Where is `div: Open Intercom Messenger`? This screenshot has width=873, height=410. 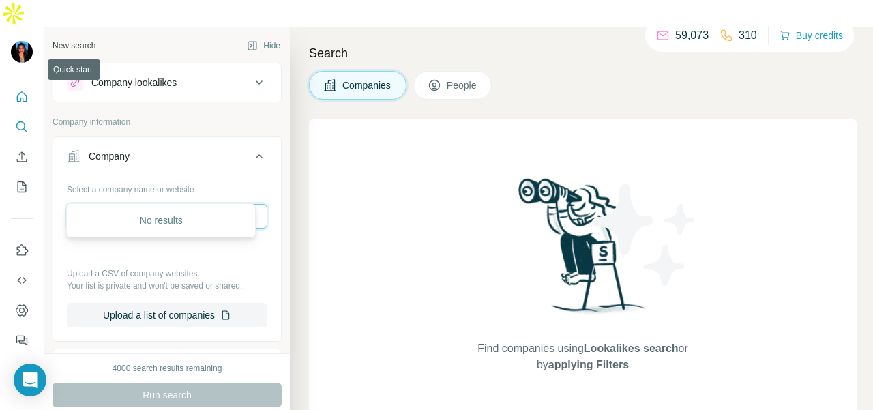 div: Open Intercom Messenger is located at coordinates (30, 380).